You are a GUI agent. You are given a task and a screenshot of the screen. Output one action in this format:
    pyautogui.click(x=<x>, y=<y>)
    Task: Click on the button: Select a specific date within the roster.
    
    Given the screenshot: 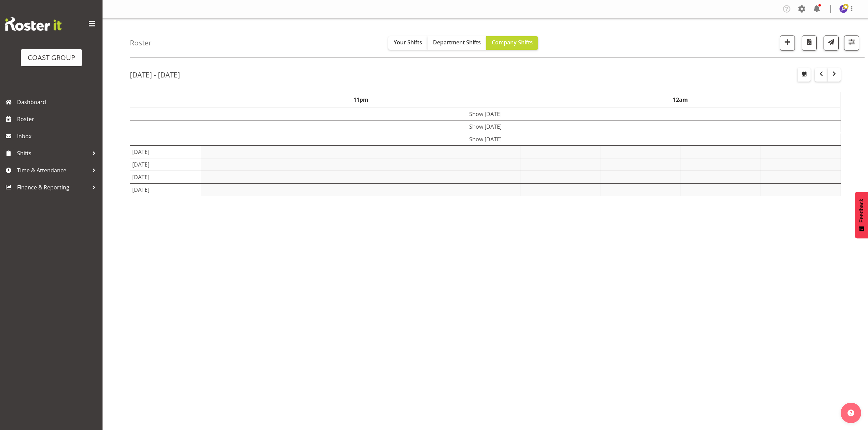 What is the action you would take?
    pyautogui.click(x=804, y=75)
    